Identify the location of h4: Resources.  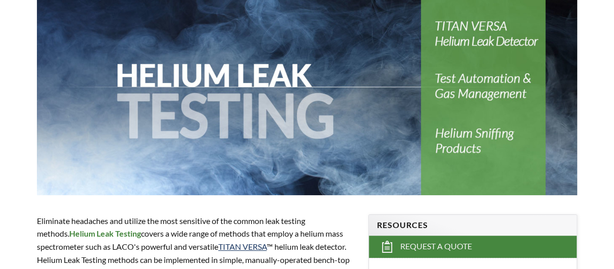
(472, 225).